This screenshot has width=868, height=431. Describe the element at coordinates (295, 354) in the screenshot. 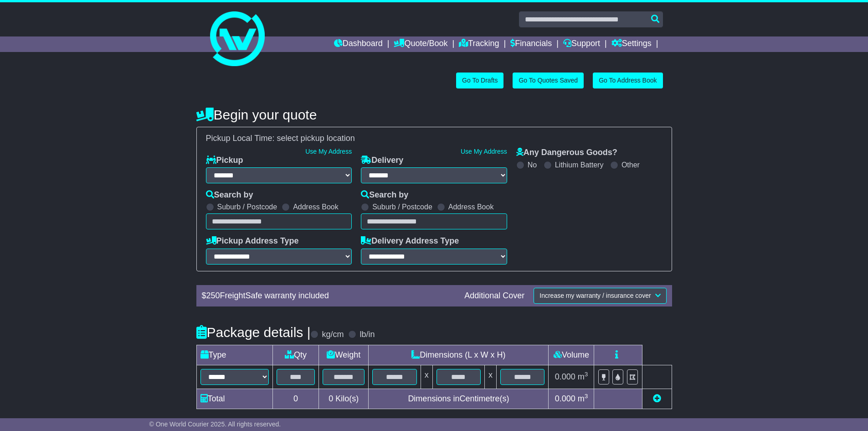

I see `td: Qty` at that location.